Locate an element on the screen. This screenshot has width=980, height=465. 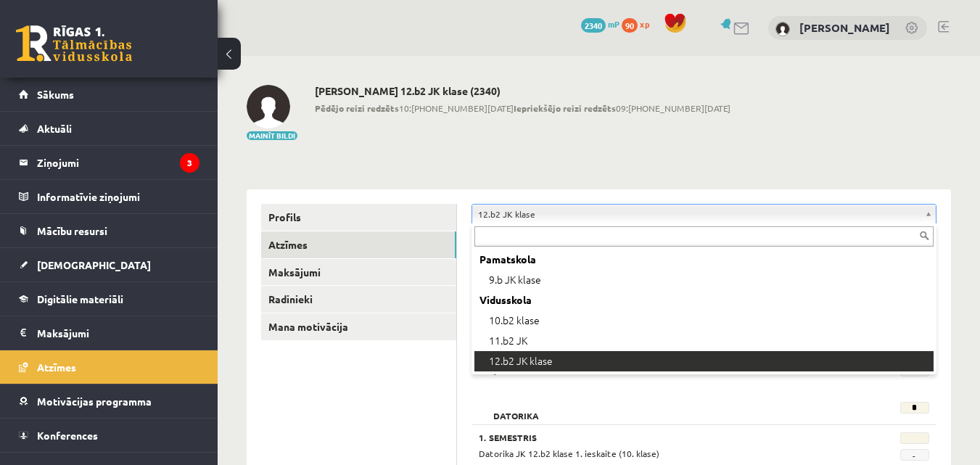
div: 9.b JK klase is located at coordinates (704, 280).